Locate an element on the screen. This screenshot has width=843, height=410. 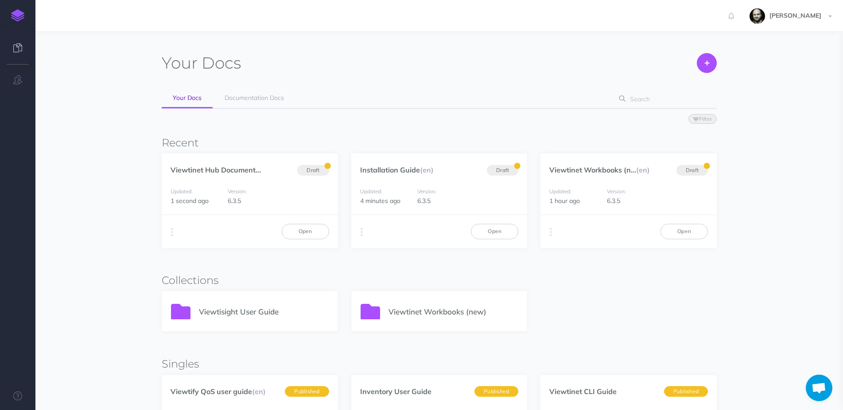
a: Documentation Docs is located at coordinates (254, 98).